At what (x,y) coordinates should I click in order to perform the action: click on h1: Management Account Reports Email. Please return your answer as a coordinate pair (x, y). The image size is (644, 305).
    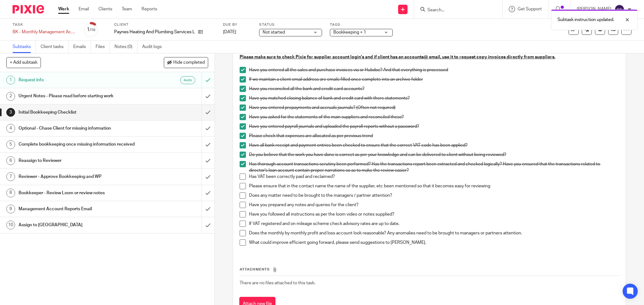
    Looking at the image, I should click on (77, 209).